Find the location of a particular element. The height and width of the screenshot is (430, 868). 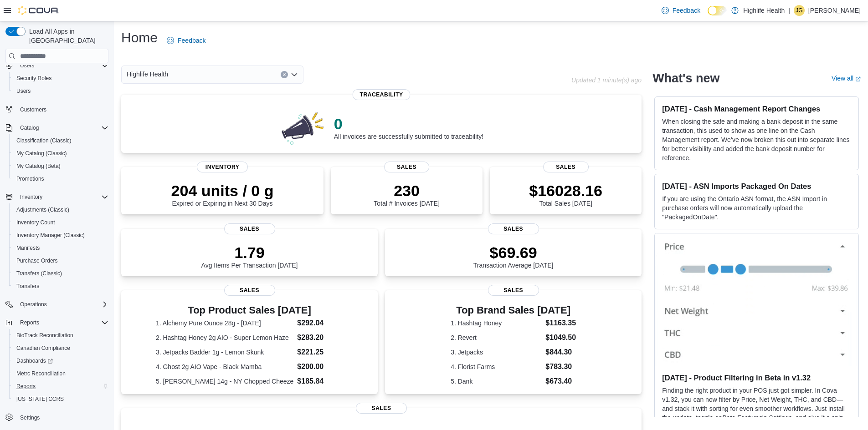

a: Security Roles is located at coordinates (34, 79).